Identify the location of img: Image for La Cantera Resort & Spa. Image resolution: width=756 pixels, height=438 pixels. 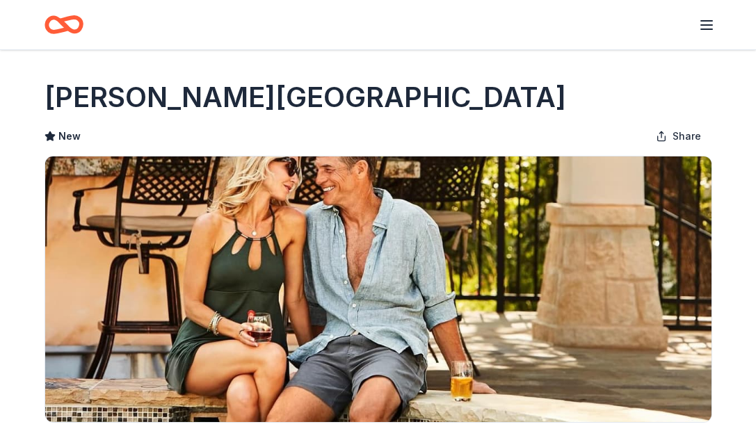
(378, 289).